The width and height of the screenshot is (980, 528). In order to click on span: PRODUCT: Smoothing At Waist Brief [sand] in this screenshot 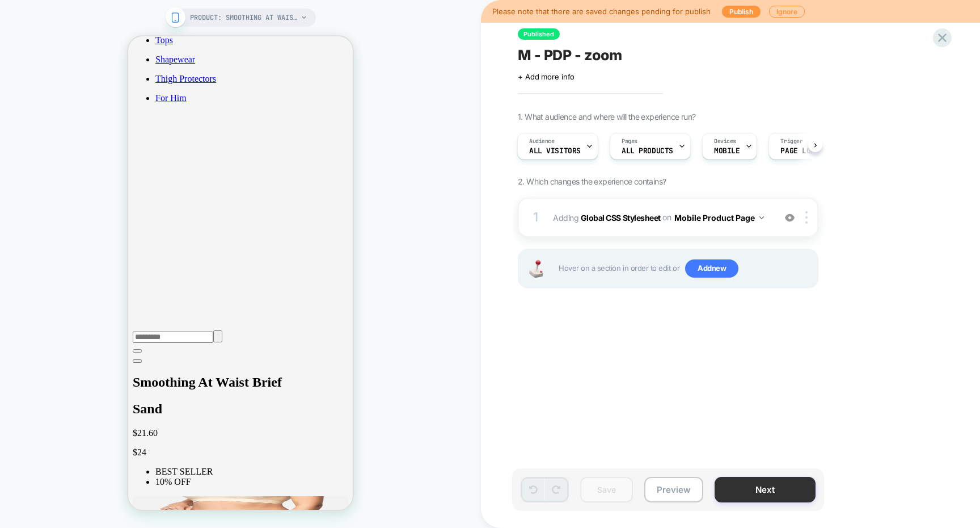, I will do `click(244, 18)`.